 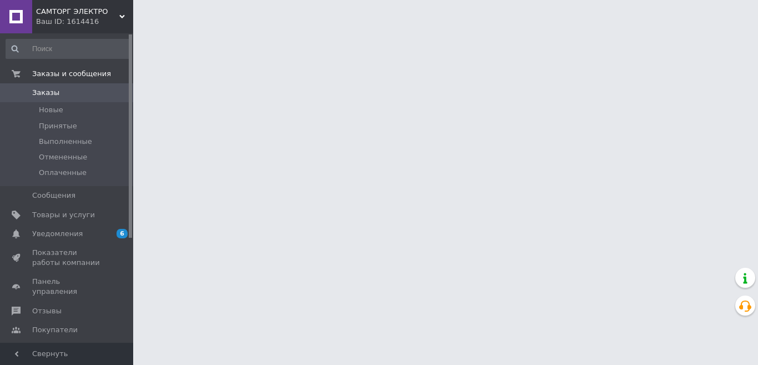 I want to click on span: Покупатели, so click(x=55, y=330).